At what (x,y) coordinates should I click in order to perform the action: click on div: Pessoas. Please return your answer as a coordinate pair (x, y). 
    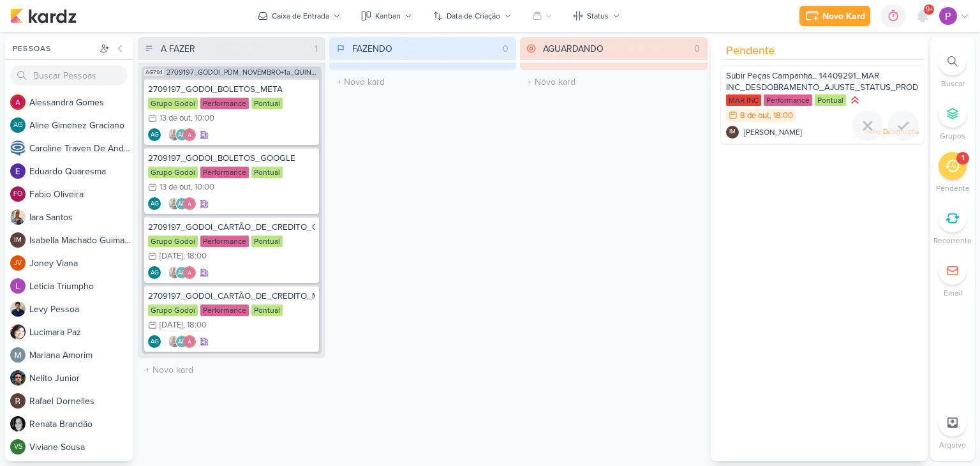
    Looking at the image, I should click on (53, 48).